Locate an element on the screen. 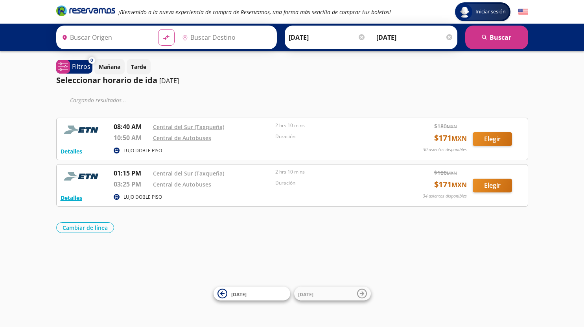 The image size is (584, 327). p: 30 asientos disponibles is located at coordinates (445, 149).